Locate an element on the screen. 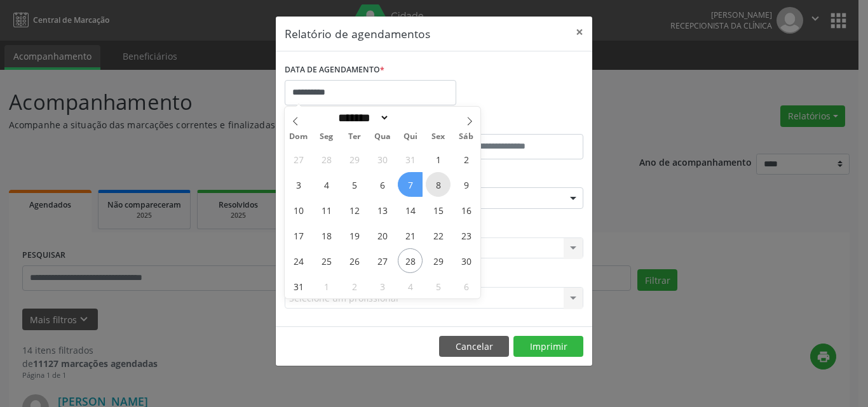 The width and height of the screenshot is (868, 407). span: Julho 30, 2025 is located at coordinates (382, 159).